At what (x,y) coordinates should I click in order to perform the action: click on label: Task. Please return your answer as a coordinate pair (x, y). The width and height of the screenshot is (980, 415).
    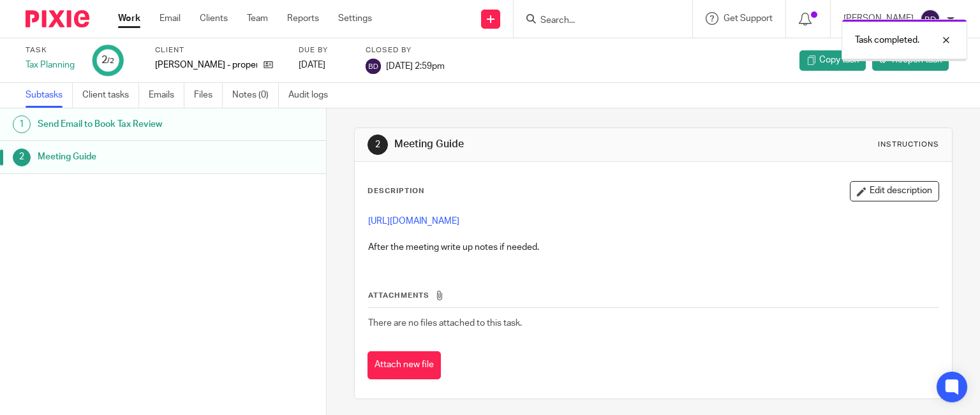
    Looking at the image, I should click on (51, 50).